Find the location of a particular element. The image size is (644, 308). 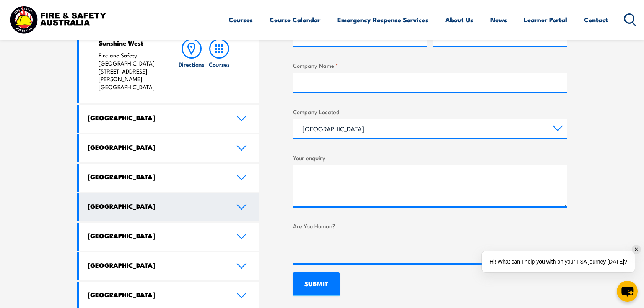

a: Learner Portal is located at coordinates (545, 20).